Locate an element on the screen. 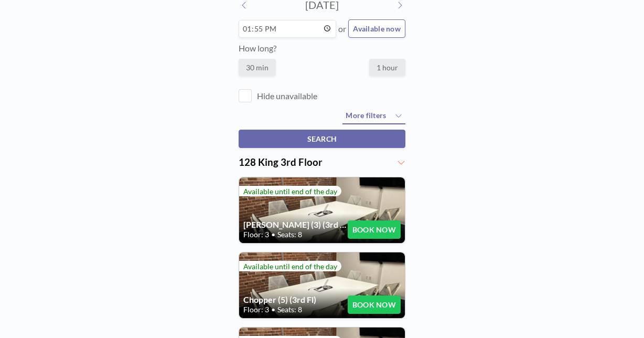 This screenshot has width=644, height=338. label: 30 min is located at coordinates (257, 67).